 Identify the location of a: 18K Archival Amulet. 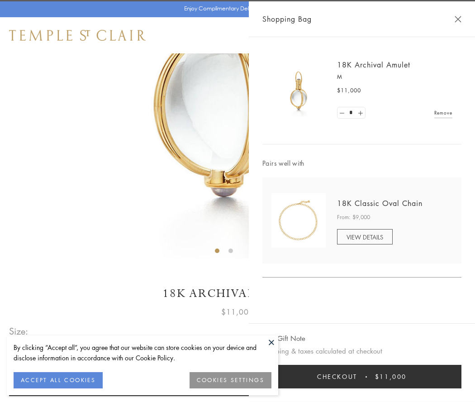
(374, 65).